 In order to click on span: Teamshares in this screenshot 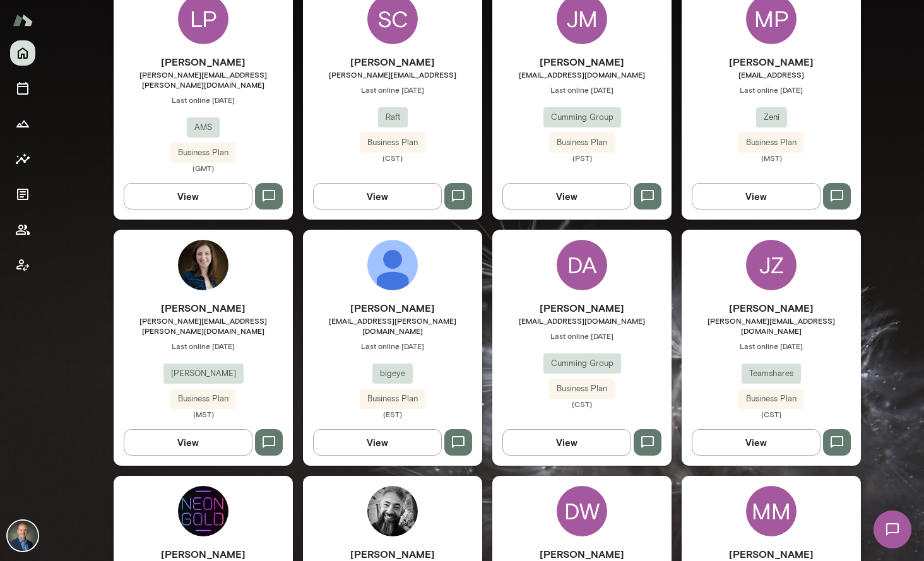, I will do `click(771, 374)`.